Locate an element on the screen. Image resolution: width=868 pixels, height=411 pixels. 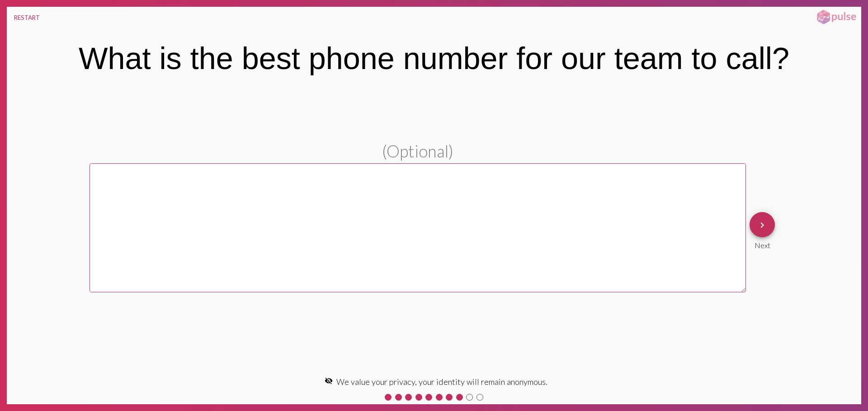
img: pulsehorizontalsmall.png is located at coordinates (836, 17).